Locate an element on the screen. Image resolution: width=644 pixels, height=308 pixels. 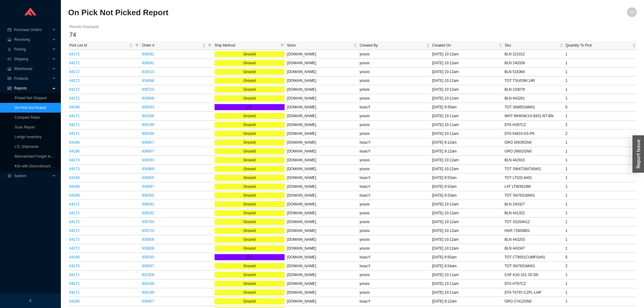
td: DTA T4797-CZFL-LHP is located at coordinates (534, 293).